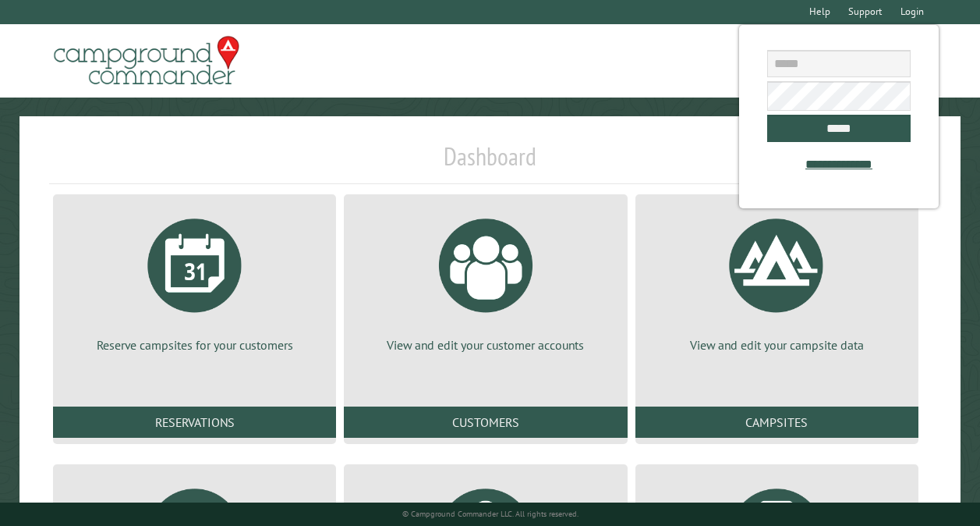 Image resolution: width=980 pixels, height=526 pixels. Describe the element at coordinates (777, 422) in the screenshot. I see `a: Campsites` at that location.